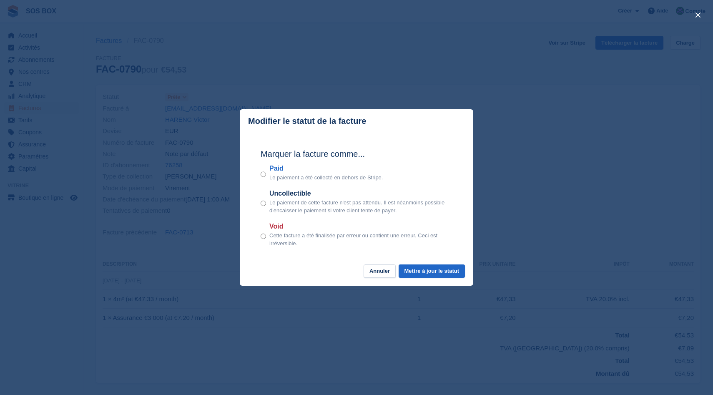 The image size is (713, 395). Describe the element at coordinates (432, 271) in the screenshot. I see `button: Mettre à jour le statut` at that location.